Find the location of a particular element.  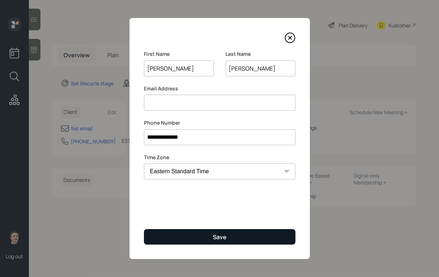

label: Last Name is located at coordinates (260, 54).